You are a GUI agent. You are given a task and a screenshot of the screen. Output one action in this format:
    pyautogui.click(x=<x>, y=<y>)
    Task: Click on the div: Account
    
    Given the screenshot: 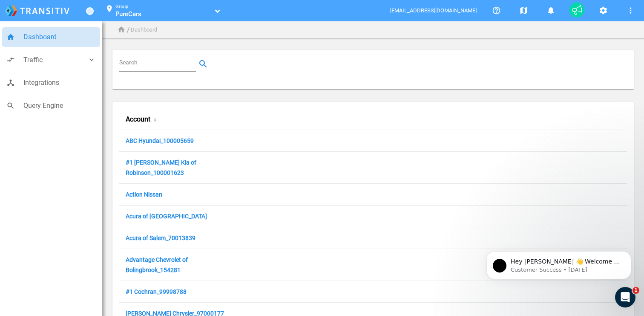 What is the action you would take?
    pyautogui.click(x=182, y=120)
    